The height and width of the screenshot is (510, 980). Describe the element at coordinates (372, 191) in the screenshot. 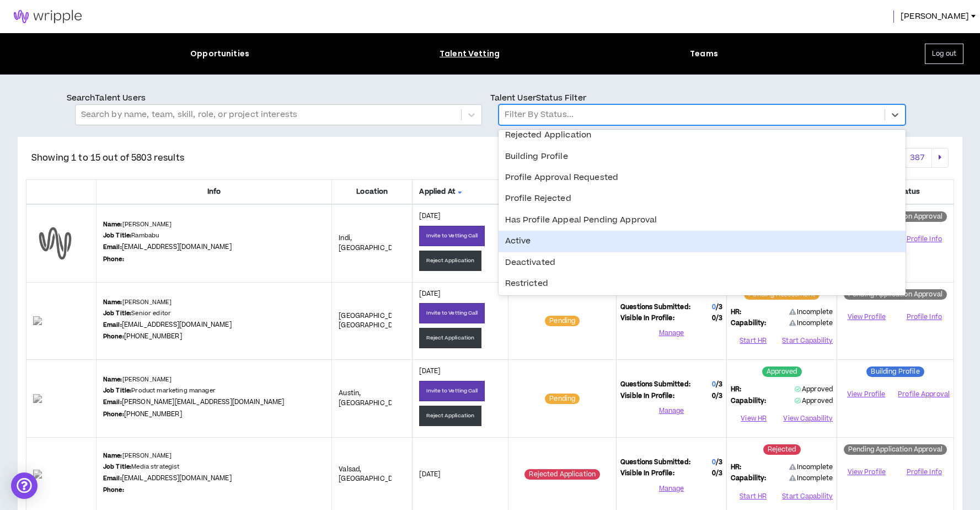

I see `th: Location` at that location.